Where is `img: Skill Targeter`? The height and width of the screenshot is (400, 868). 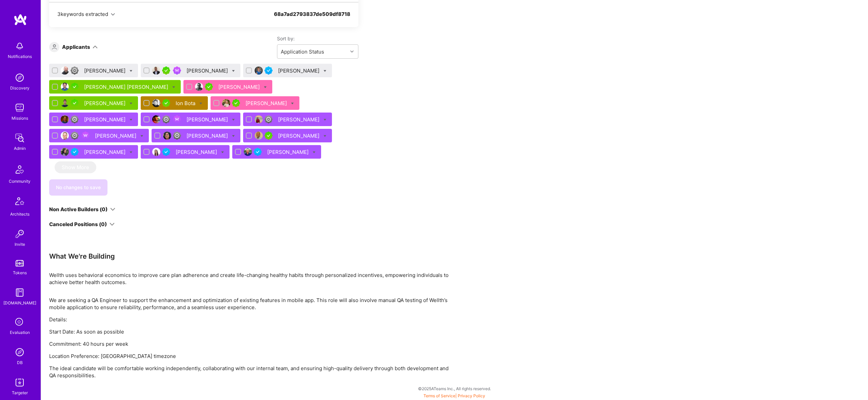 img: Skill Targeter is located at coordinates (19, 382).